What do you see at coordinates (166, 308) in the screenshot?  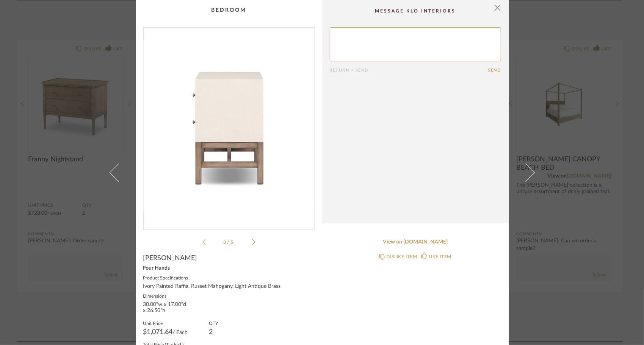 I see `div: 30.00"w x 17.00"d x 26.50"h` at bounding box center [166, 308].